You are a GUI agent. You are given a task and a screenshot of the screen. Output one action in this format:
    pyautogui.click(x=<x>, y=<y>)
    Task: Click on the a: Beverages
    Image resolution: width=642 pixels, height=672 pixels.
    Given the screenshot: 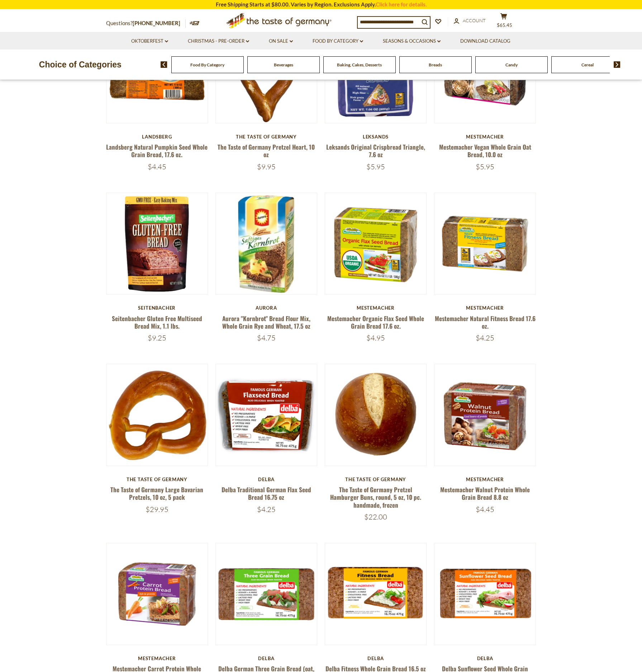 What is the action you would take?
    pyautogui.click(x=284, y=65)
    